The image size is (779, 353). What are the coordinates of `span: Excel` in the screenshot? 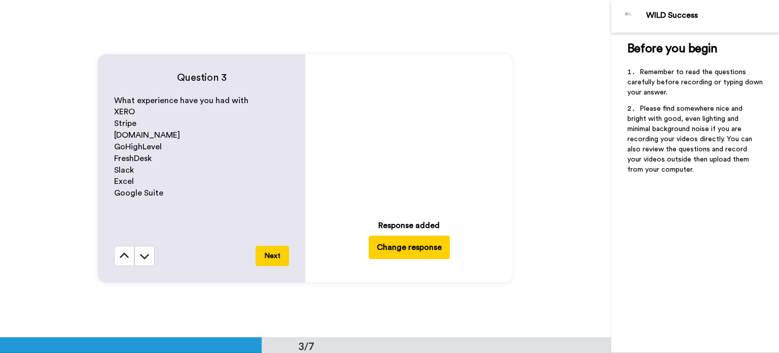 It's located at (124, 181).